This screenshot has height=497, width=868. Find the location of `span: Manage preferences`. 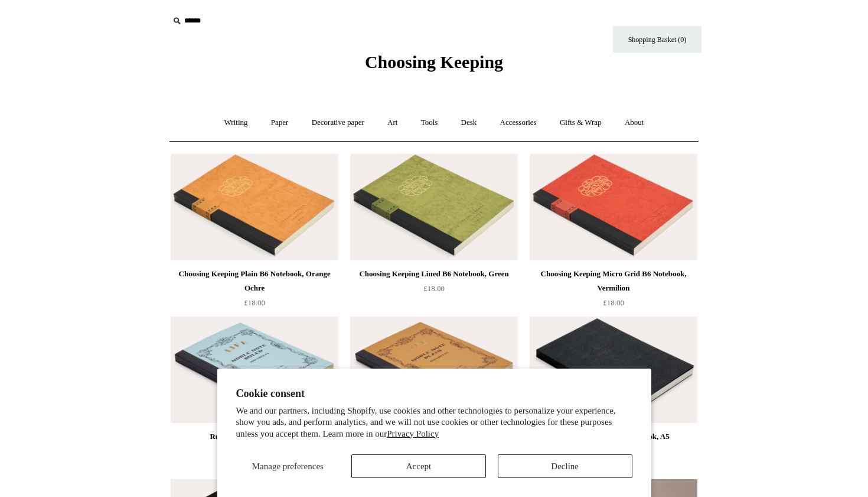

span: Manage preferences is located at coordinates (287, 465).